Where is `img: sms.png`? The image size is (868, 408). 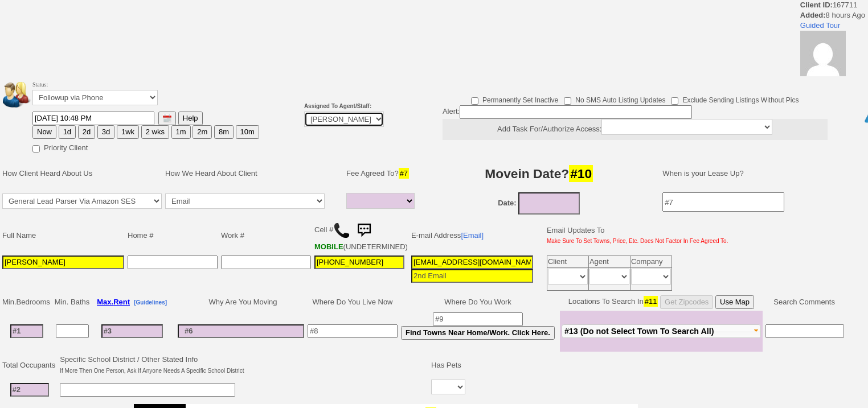
img: sms.png is located at coordinates (364, 230).